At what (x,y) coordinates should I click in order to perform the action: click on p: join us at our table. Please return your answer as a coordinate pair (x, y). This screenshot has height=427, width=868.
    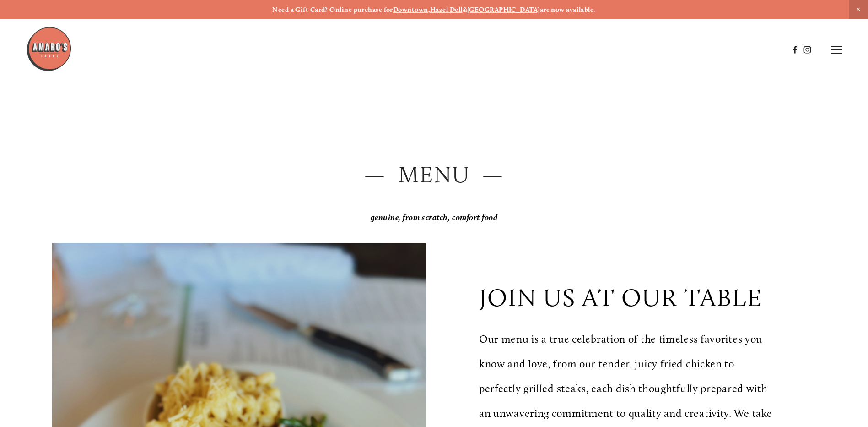
    Looking at the image, I should click on (621, 297).